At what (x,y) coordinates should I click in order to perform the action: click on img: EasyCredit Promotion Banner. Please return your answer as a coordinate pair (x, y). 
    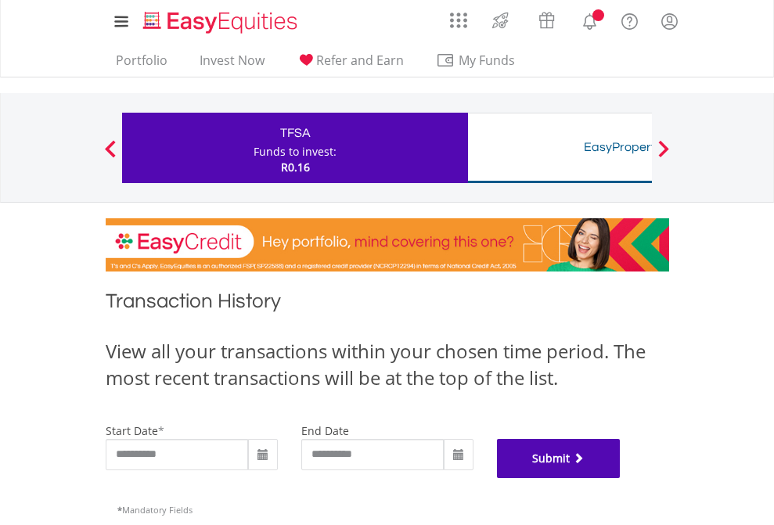
    Looking at the image, I should click on (387, 245).